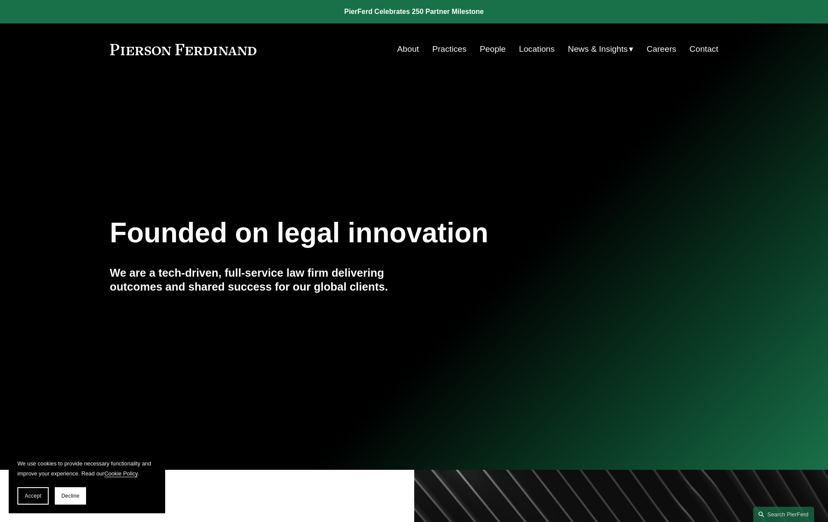 This screenshot has height=522, width=828. Describe the element at coordinates (662, 49) in the screenshot. I see `a: Careers` at that location.